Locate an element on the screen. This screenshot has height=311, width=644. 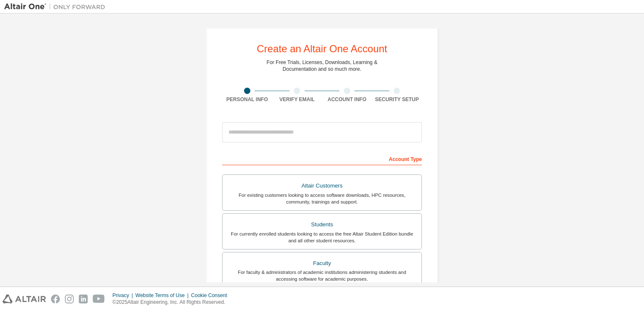
img: Altair One is located at coordinates (57, 7).